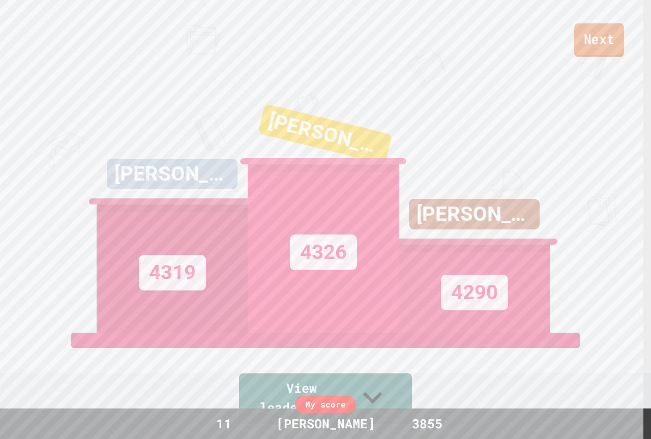 This screenshot has height=439, width=651. What do you see at coordinates (326, 398) in the screenshot?
I see `a: View leaderboard` at bounding box center [326, 398].